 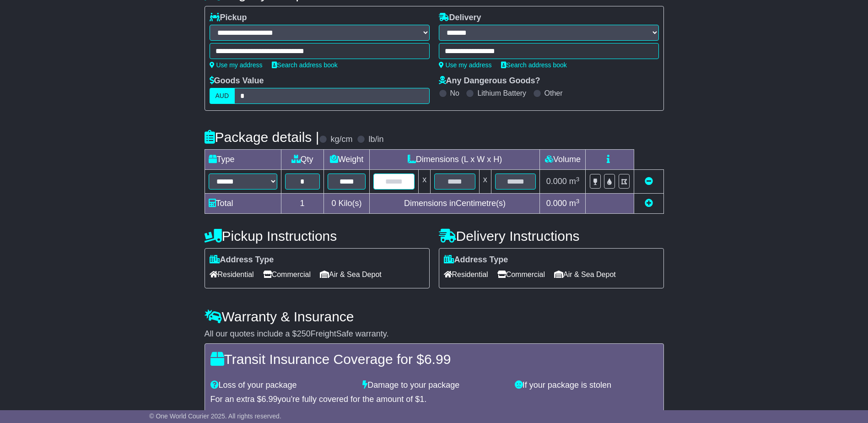 What do you see at coordinates (501, 93) in the screenshot?
I see `label: Lithium Battery` at bounding box center [501, 93].